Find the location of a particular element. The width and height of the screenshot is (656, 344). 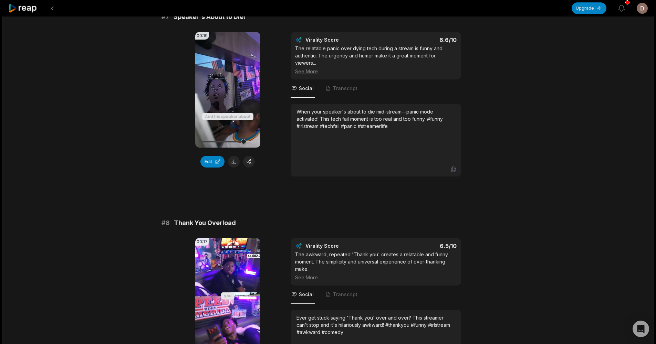

div: The relatable panic over dying tech during a stream is funny and authentic. The urgency and humor... is located at coordinates (376, 60).